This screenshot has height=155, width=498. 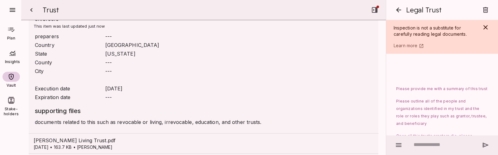 I want to click on span: Inspection is not a substitute for carefully reading legal documents., so click(x=430, y=31).